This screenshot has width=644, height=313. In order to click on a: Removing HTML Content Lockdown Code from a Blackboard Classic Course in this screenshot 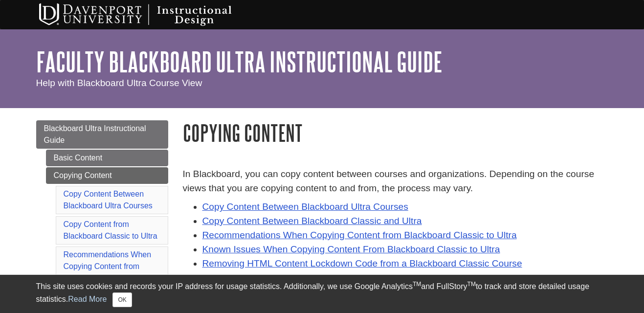, I will do `click(362, 263)`.